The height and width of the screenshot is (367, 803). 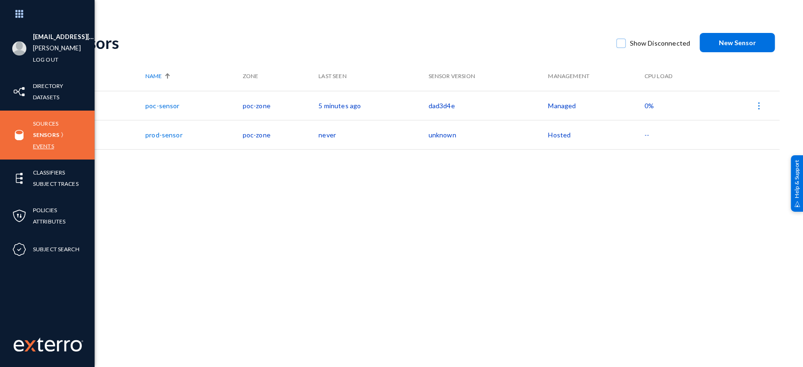 What do you see at coordinates (334, 42) in the screenshot?
I see `div: Sensors` at bounding box center [334, 42].